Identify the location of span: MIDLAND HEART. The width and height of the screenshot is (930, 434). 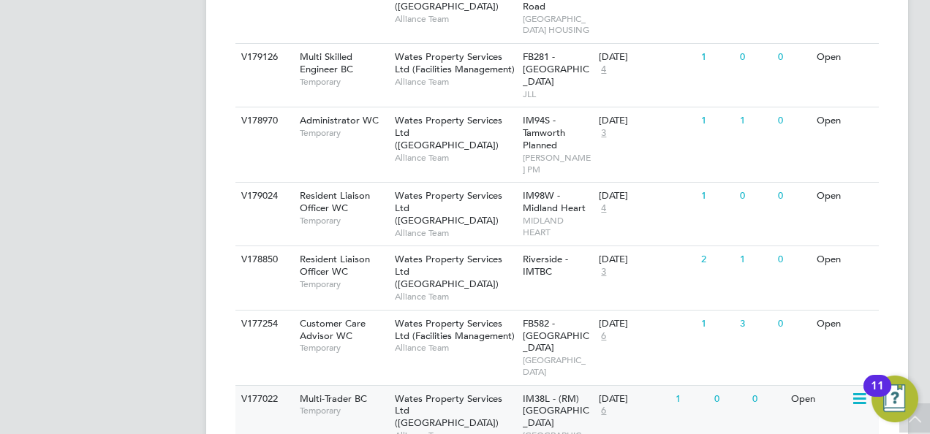
(557, 226).